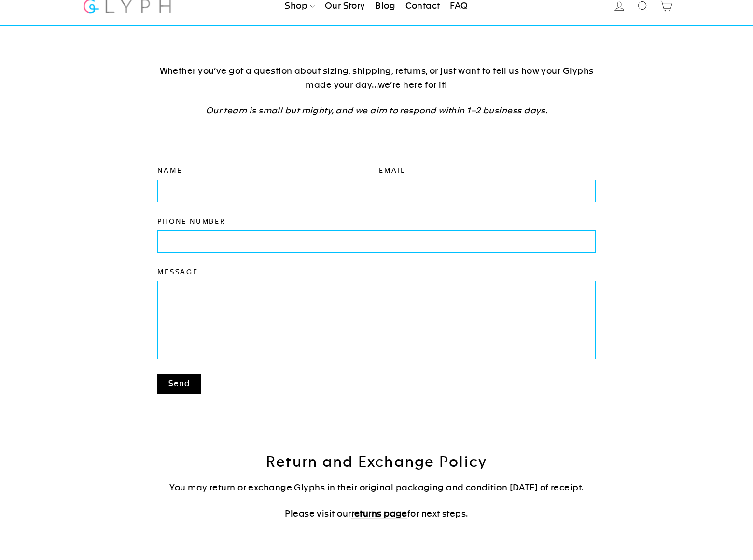  Describe the element at coordinates (379, 513) in the screenshot. I see `a: returns page` at that location.